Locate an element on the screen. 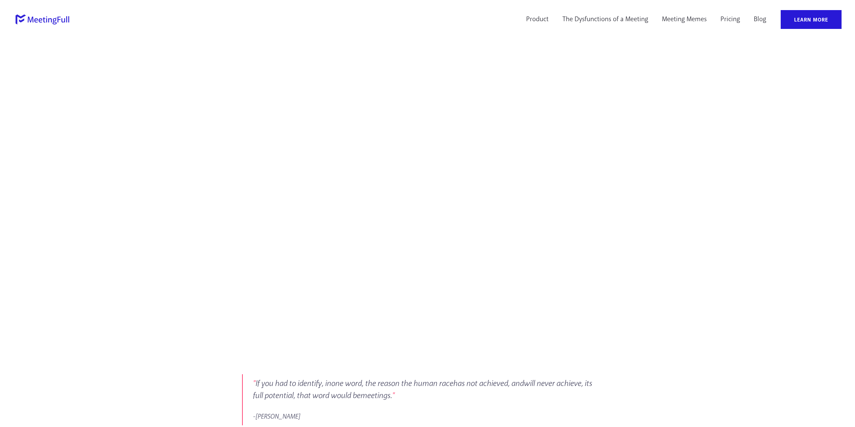  em: will never achieve is located at coordinates (552, 384).